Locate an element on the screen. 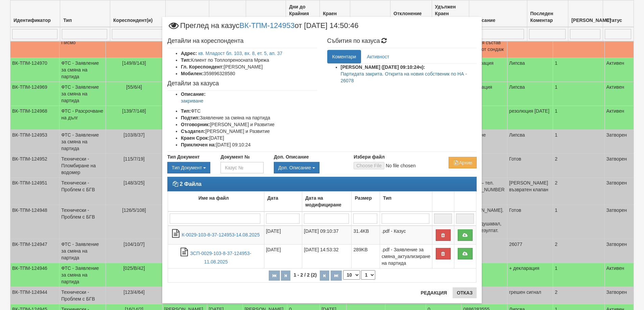 The height and width of the screenshot is (310, 644). td: Тип: No sort applied, activate to apply an ascending sort is located at coordinates (405, 202).